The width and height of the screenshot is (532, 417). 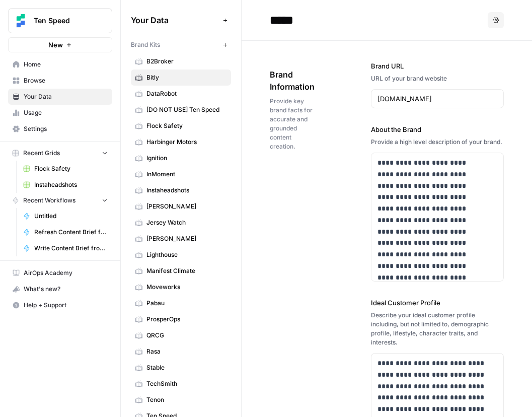 What do you see at coordinates (181, 367) in the screenshot?
I see `a: Stable` at bounding box center [181, 367].